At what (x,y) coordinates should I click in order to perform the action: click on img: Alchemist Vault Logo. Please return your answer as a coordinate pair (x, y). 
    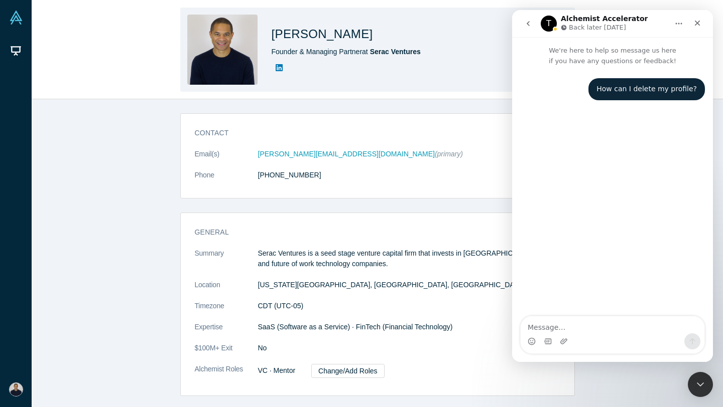
    Looking at the image, I should click on (16, 18).